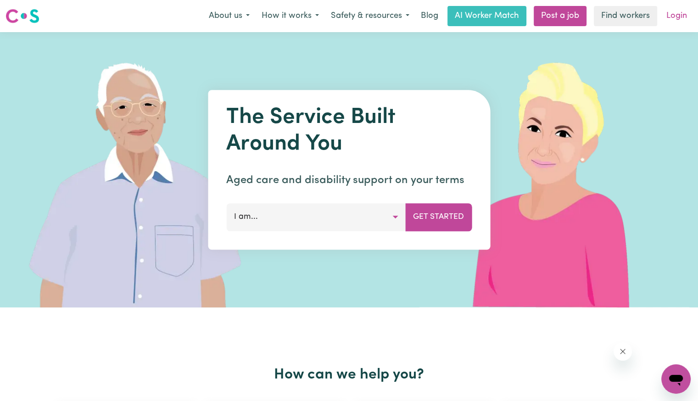  Describe the element at coordinates (290, 16) in the screenshot. I see `button: How it works` at that location.